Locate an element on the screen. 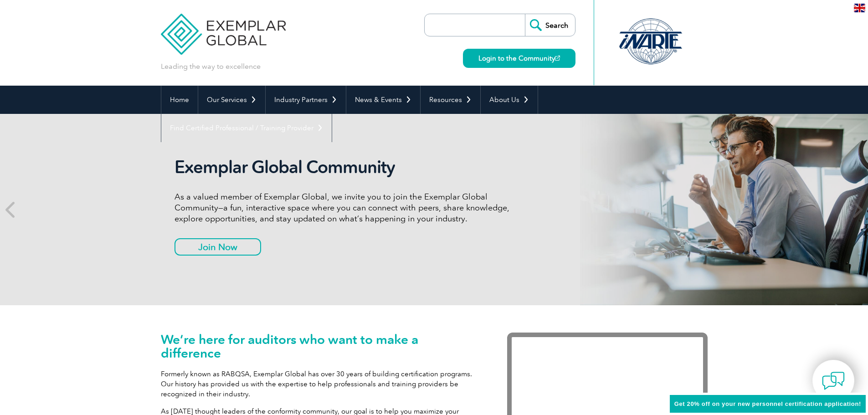 The height and width of the screenshot is (415, 868). input: Search is located at coordinates (550, 25).